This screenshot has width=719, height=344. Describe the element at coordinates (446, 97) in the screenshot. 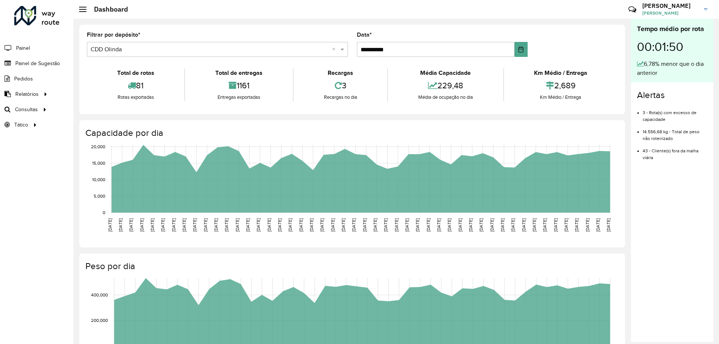

I see `div: Média de ocupação no dia` at that location.